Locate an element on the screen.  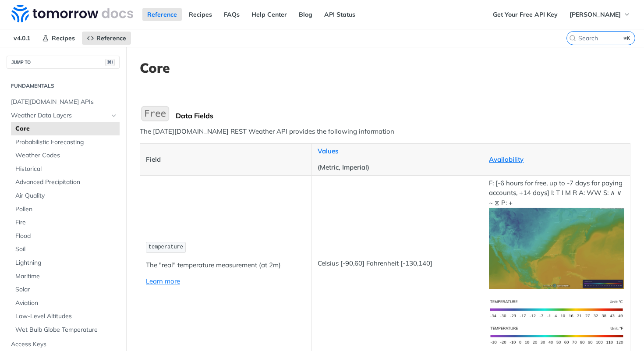
span: Reference is located at coordinates (111, 38).